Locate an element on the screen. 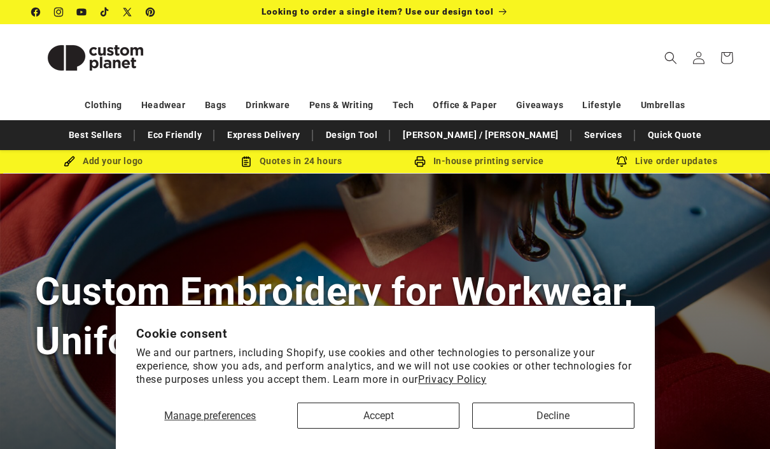 The height and width of the screenshot is (449, 770). a: Pens & Writing is located at coordinates (341, 105).